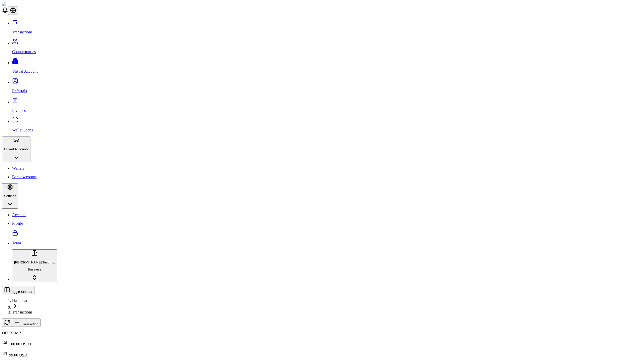 This screenshot has height=362, width=644. Describe the element at coordinates (29, 324) in the screenshot. I see `span: Transaction` at that location.